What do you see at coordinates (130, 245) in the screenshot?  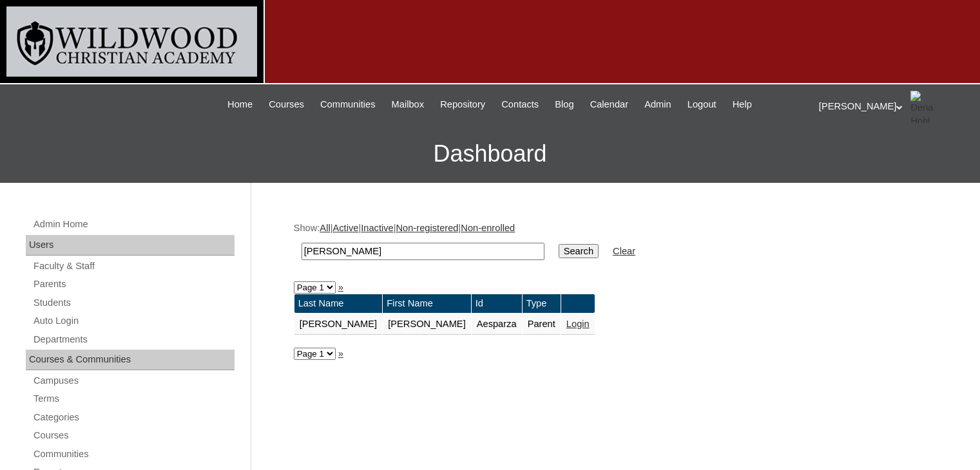 I see `div: Users` at bounding box center [130, 245].